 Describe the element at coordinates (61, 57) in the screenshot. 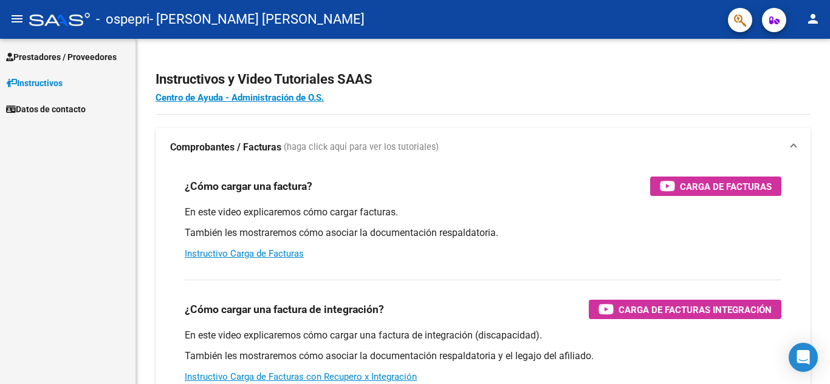

I see `span: Prestadores / Proveedores` at that location.